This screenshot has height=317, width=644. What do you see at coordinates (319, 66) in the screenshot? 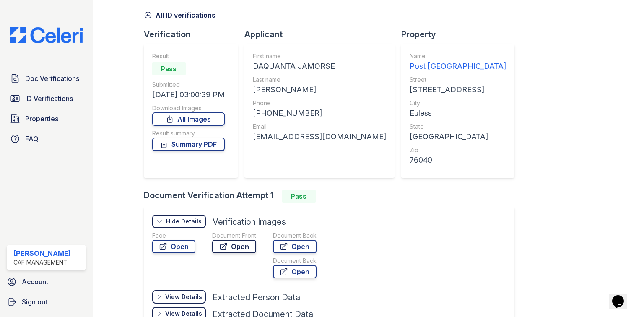
I see `div: DAQUANTA JAMORSE` at bounding box center [319, 66].